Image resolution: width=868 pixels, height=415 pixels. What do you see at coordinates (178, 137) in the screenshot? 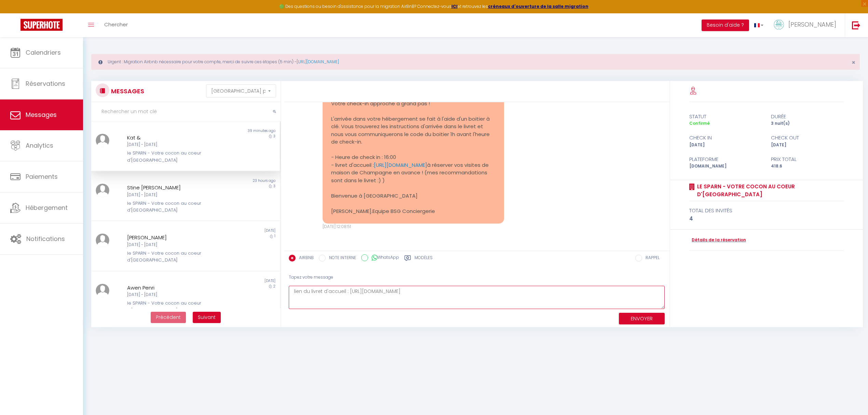
I see `div: Kat &` at bounding box center [178, 137].